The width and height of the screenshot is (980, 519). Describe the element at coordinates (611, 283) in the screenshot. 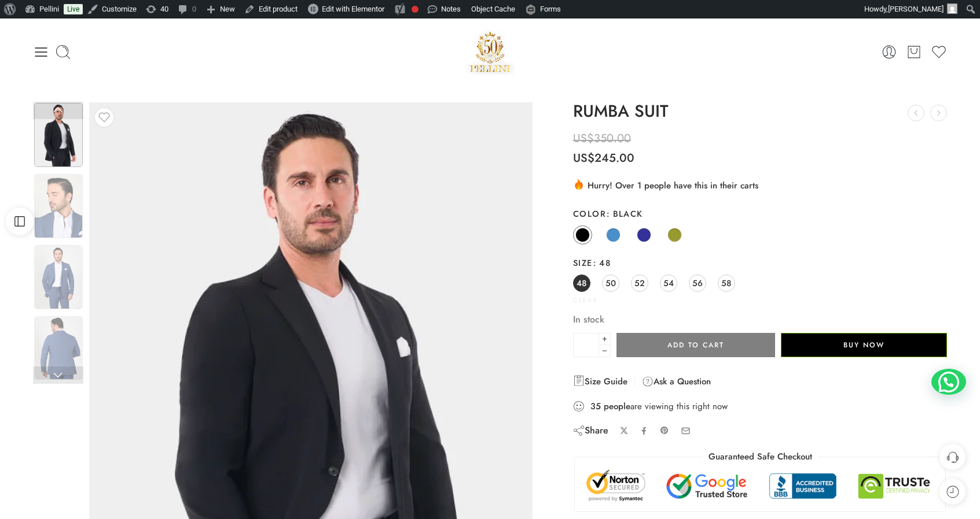

I see `a: 50` at that location.